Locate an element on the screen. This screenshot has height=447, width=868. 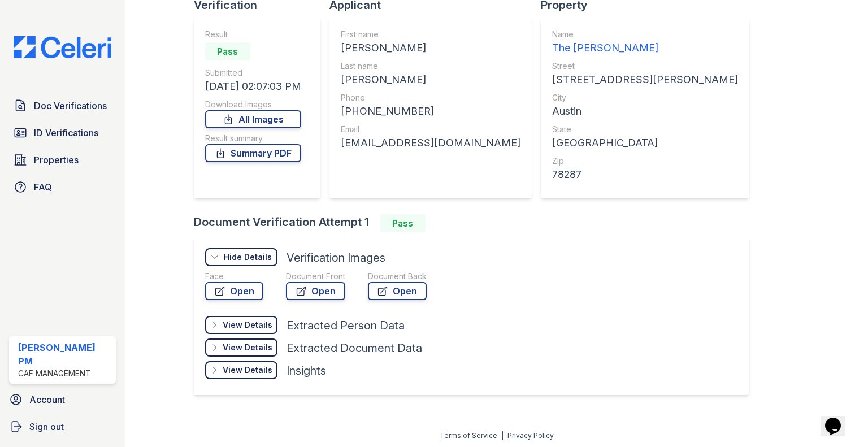
a: Sign out is located at coordinates (62, 427).